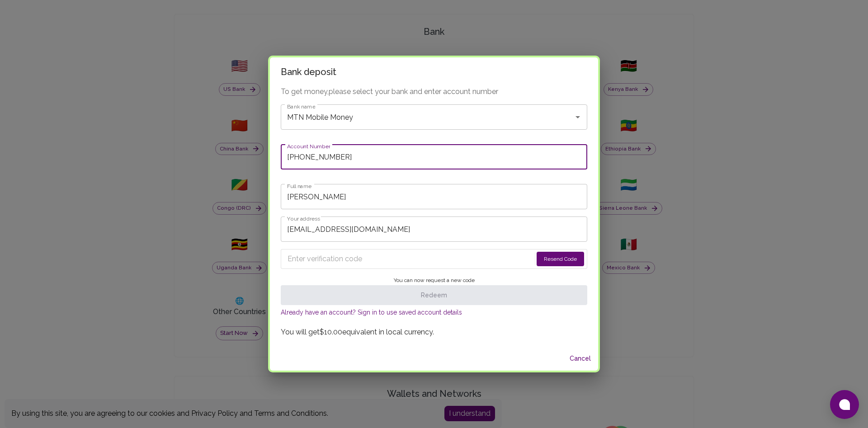 Image resolution: width=868 pixels, height=428 pixels. Describe the element at coordinates (434, 280) in the screenshot. I see `span: You can now request a new code` at that location.